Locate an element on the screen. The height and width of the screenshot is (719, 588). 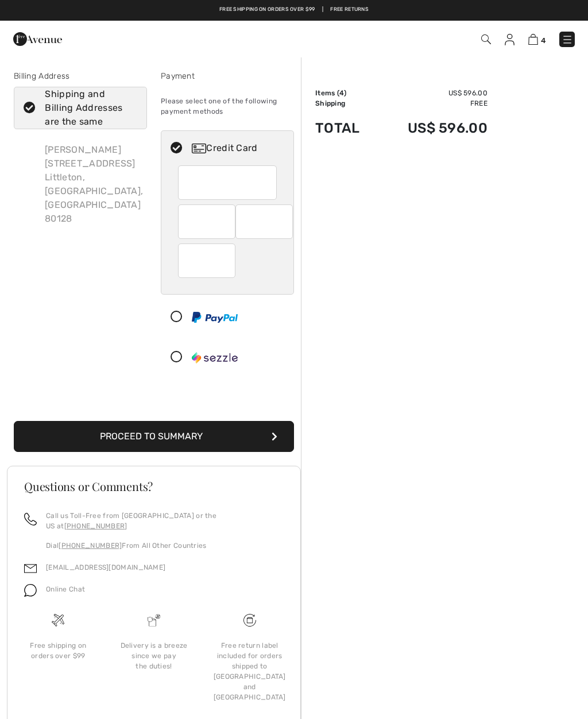
div: Credit Card is located at coordinates (238, 149).